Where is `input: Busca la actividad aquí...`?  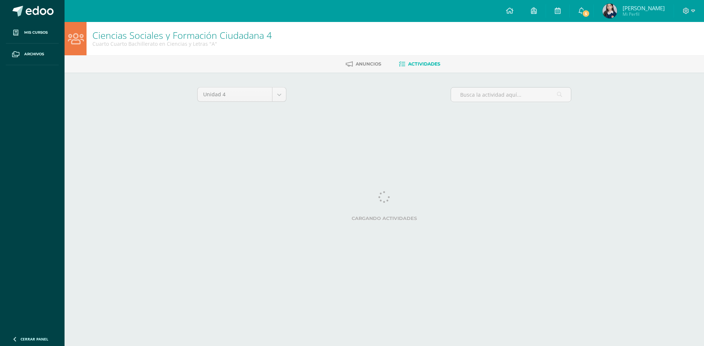
input: Busca la actividad aquí... is located at coordinates (511, 95).